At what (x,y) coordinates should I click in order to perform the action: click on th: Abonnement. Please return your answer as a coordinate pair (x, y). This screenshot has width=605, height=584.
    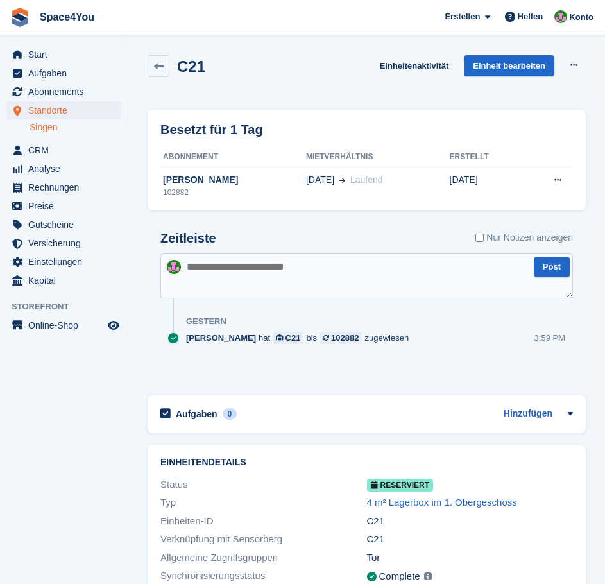
    Looking at the image, I should click on (233, 157).